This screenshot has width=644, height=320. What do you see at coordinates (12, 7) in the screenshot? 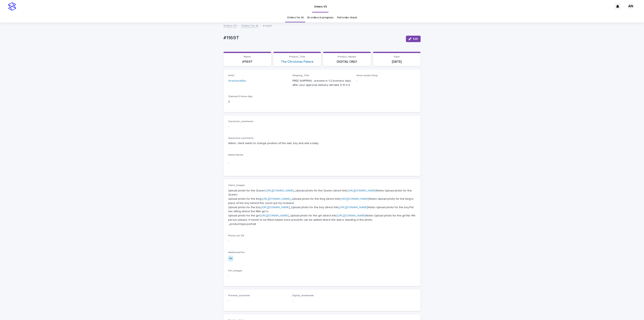
I see `img: stacker-logo-s-only.png` at bounding box center [12, 7].